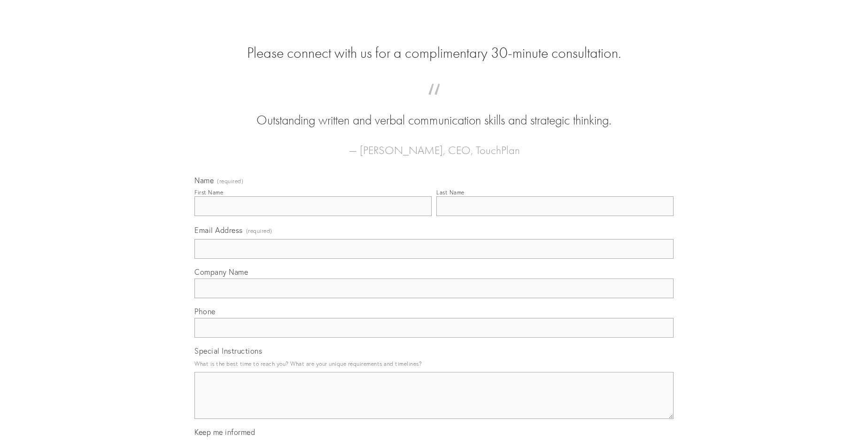  I want to click on span: Phone, so click(205, 311).